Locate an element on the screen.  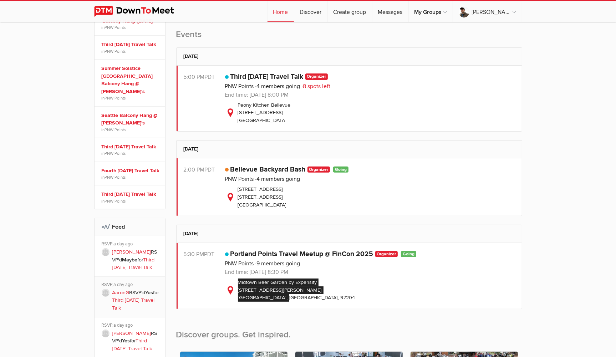
h2: Discover groups. Get inspired. is located at coordinates (349, 333).